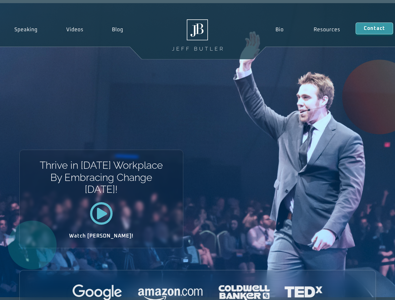 This screenshot has width=395, height=300. What do you see at coordinates (327, 30) in the screenshot?
I see `a: Resources` at bounding box center [327, 30].